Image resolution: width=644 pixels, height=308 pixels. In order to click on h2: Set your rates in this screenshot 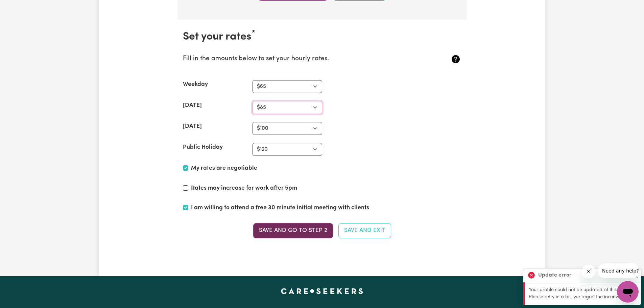, I will do `click(323, 37)`.